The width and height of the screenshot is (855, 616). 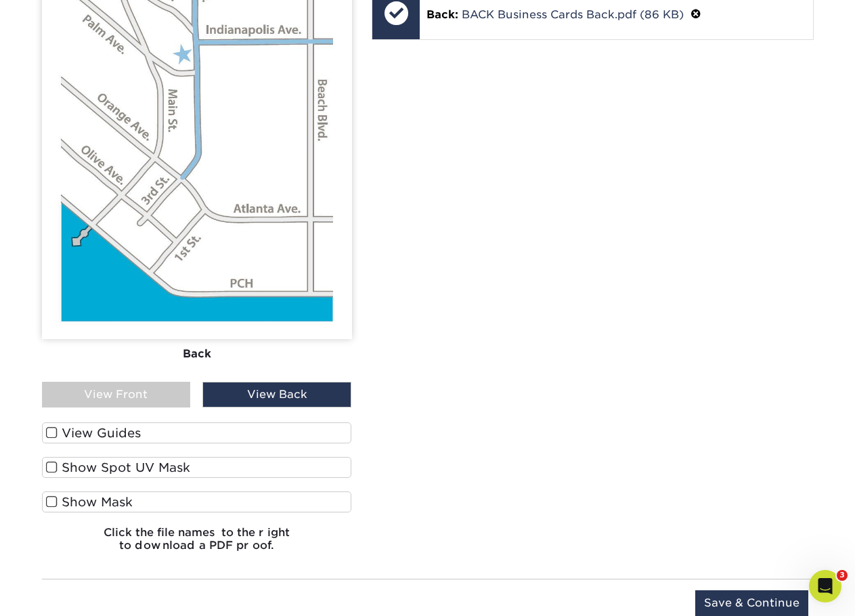 I want to click on input: Save & Continue, so click(x=752, y=603).